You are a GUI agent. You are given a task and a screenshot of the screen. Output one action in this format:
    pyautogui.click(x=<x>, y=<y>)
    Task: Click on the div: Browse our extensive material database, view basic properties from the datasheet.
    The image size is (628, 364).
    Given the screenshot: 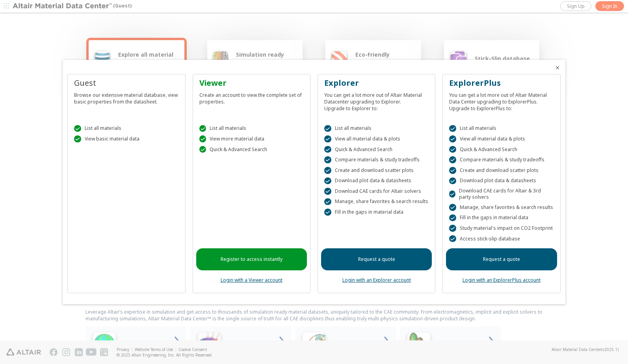 What is the action you would take?
    pyautogui.click(x=126, y=97)
    